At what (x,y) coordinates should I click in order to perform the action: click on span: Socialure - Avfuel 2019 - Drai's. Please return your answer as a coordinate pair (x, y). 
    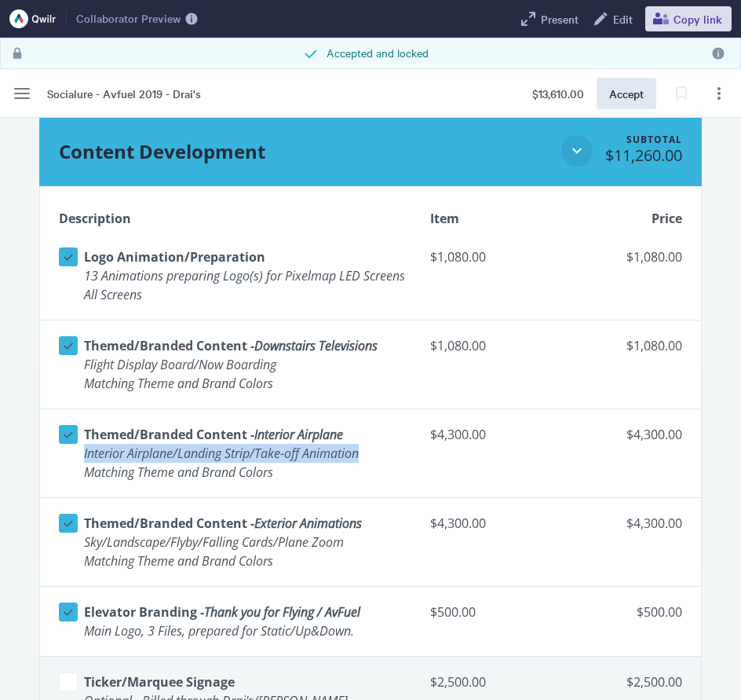
    Looking at the image, I should click on (124, 94).